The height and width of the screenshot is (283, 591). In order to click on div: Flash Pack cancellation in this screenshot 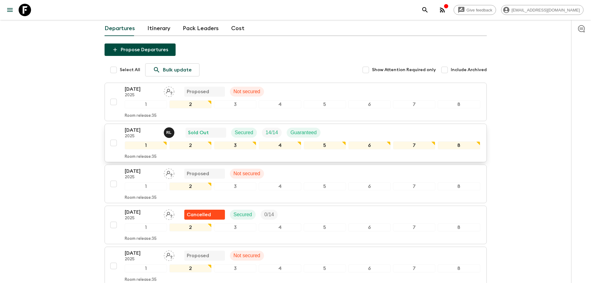, I will do `click(204, 214)`.